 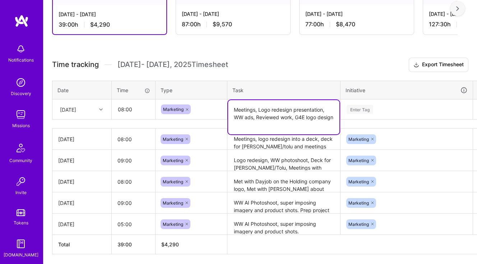 What do you see at coordinates (21, 125) in the screenshot?
I see `div: Missions` at bounding box center [21, 125].